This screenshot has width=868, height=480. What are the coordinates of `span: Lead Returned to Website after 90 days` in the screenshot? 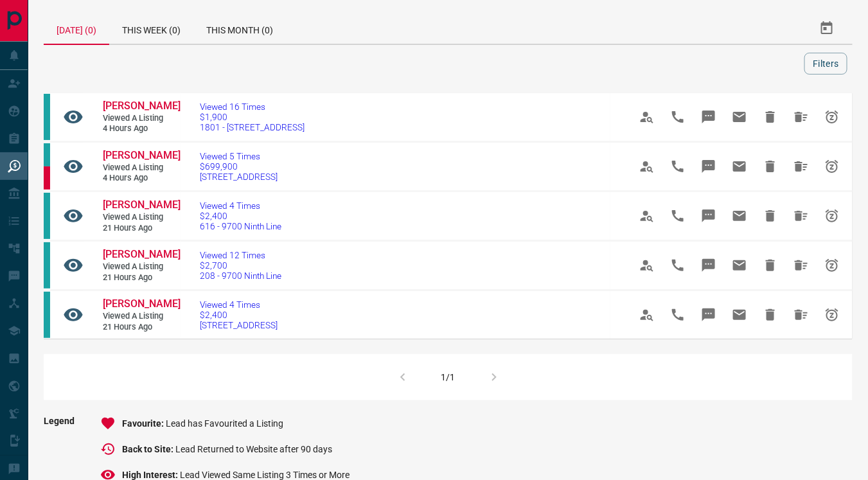 It's located at (254, 449).